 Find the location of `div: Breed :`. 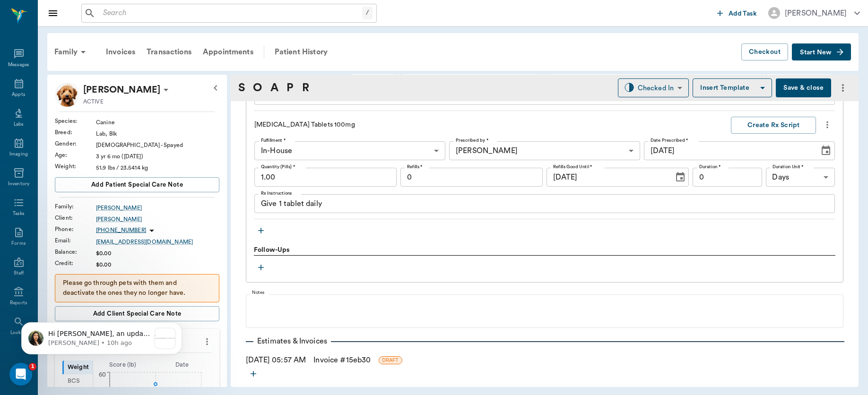

div: Breed : is located at coordinates (75, 132).